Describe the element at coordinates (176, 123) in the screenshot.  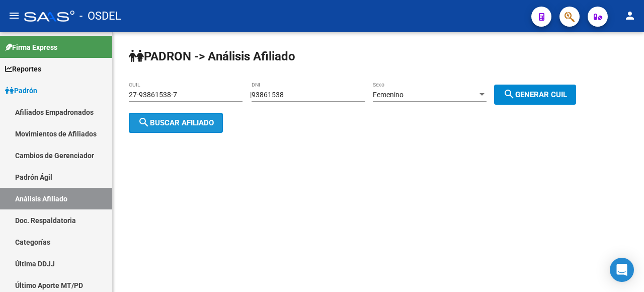
I see `button: Buscar afiliado` at that location.